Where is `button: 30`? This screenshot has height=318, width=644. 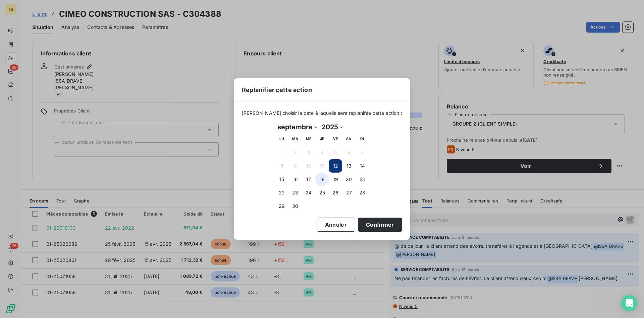 button: 30 is located at coordinates (295, 206).